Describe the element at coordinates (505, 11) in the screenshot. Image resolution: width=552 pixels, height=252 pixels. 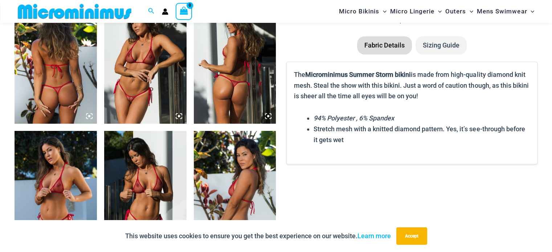
I see `a: Mens SwimwearMenu ToggleMenu Toggle` at that location.